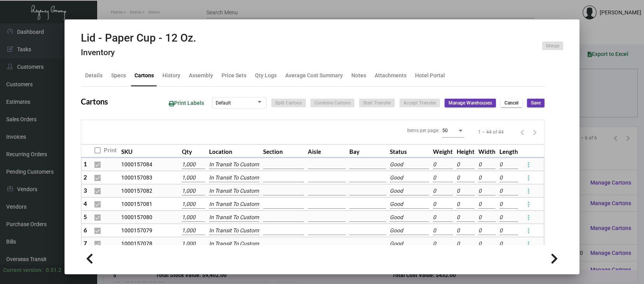 The image size is (644, 284). I want to click on span: 5, so click(85, 217).